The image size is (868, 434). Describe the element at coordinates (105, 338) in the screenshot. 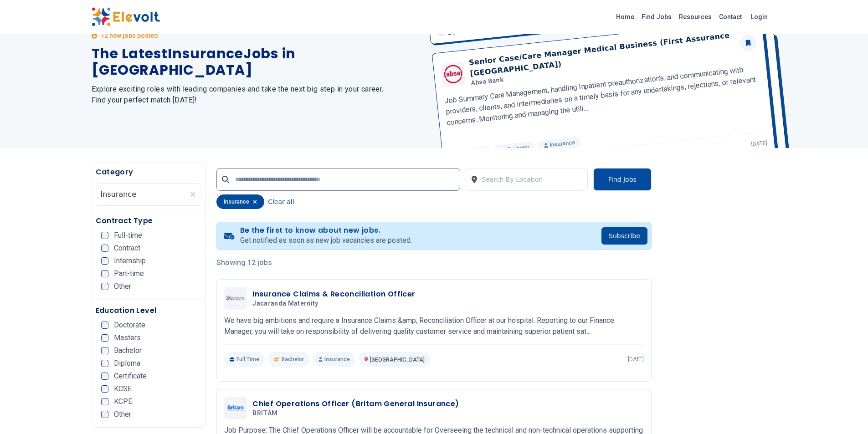

I see `input: Masters` at that location.